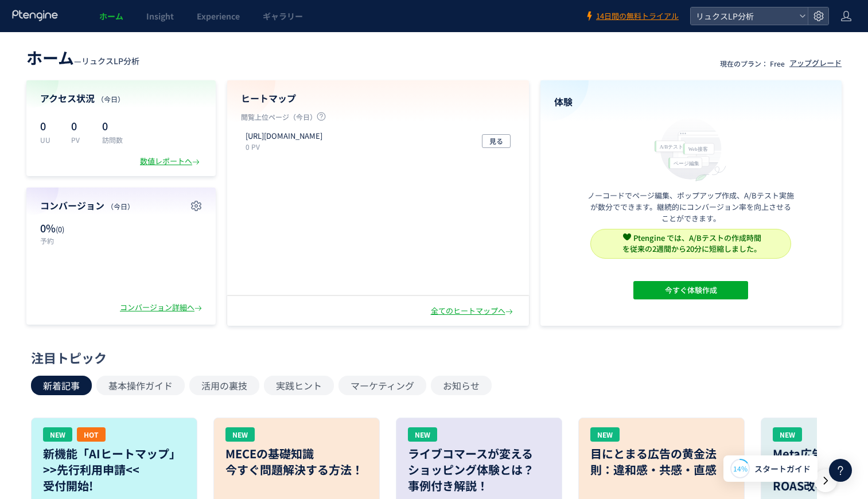  Describe the element at coordinates (496, 141) in the screenshot. I see `span: 見る` at that location.